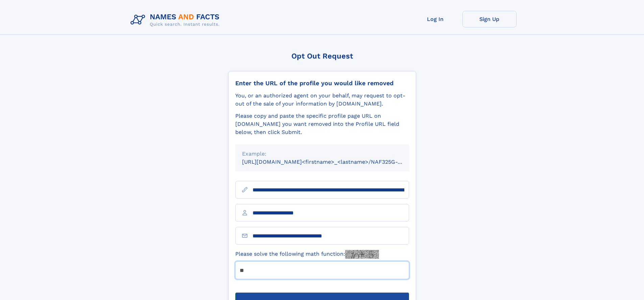 The height and width of the screenshot is (300, 644). Describe the element at coordinates (322, 154) in the screenshot. I see `div: Example:` at that location.